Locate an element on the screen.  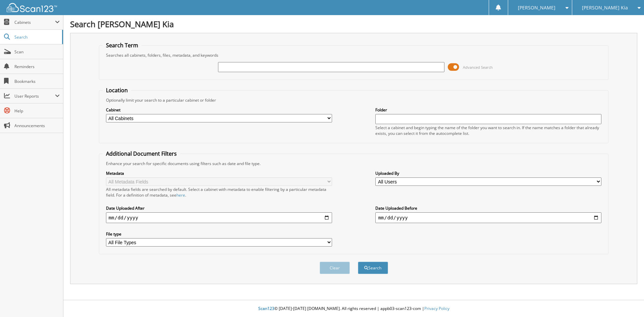
span: Scan123 is located at coordinates (266, 309).